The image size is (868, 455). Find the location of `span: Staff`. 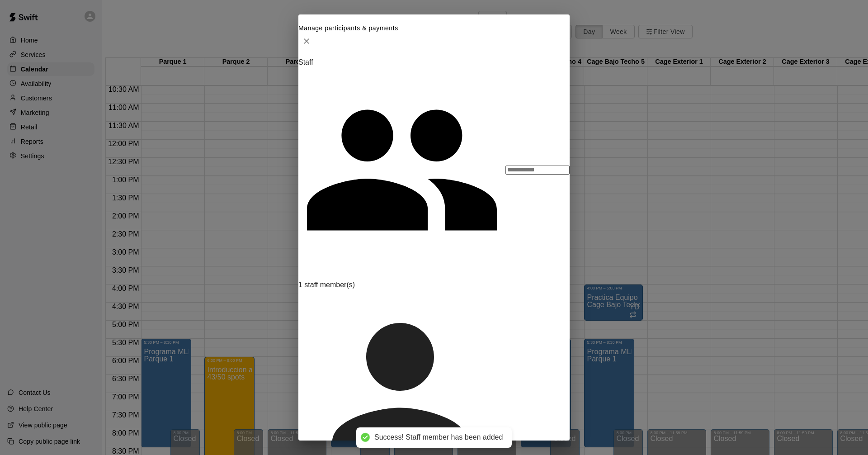

span: Staff is located at coordinates (306, 62).